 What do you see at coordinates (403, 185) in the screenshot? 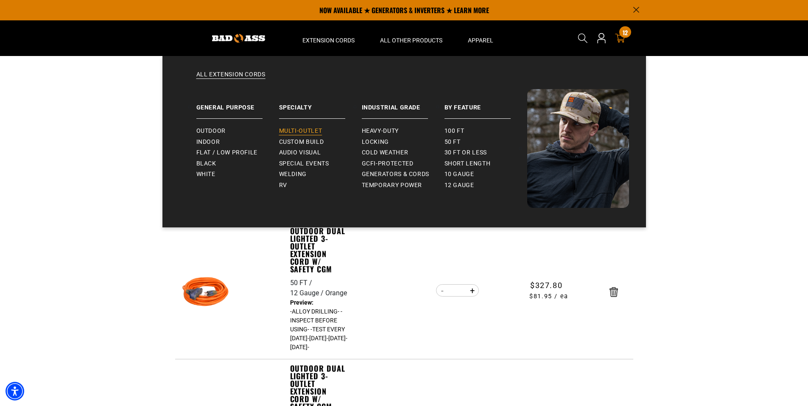
I see `a: Temporary Power` at bounding box center [403, 185].